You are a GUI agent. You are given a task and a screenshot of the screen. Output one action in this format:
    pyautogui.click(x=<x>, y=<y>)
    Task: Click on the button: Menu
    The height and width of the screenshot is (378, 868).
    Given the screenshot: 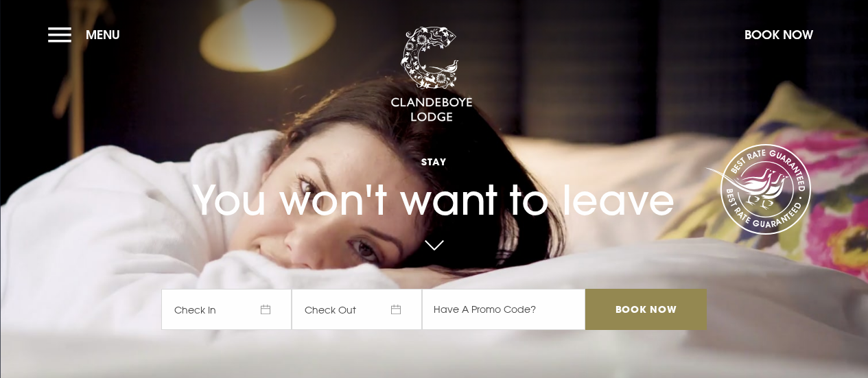 What is the action you would take?
    pyautogui.click(x=87, y=35)
    